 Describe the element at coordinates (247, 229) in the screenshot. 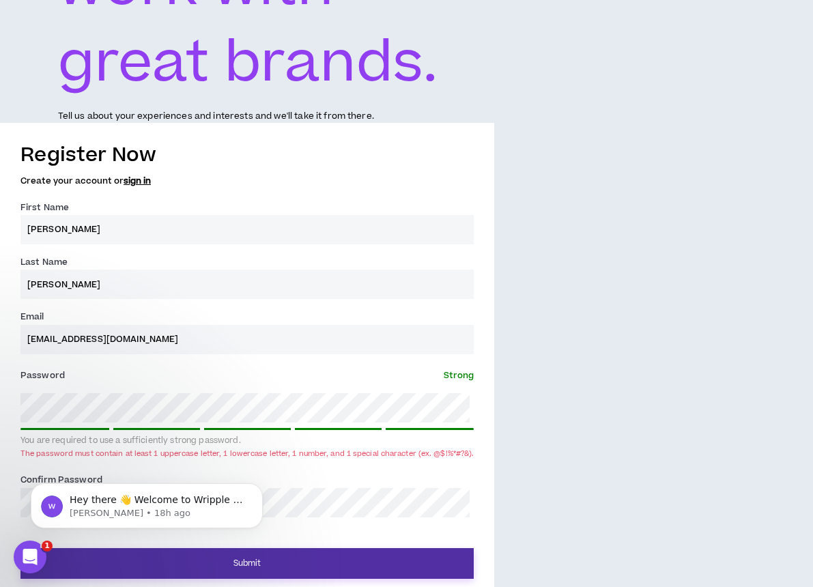

I see `input: First name` at that location.